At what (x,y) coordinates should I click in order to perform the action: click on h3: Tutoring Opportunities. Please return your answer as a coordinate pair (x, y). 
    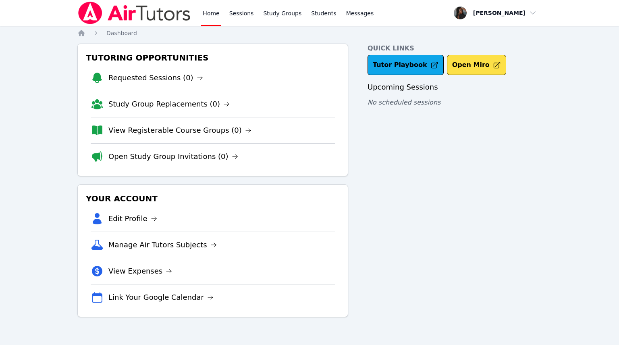
    Looking at the image, I should click on (213, 58).